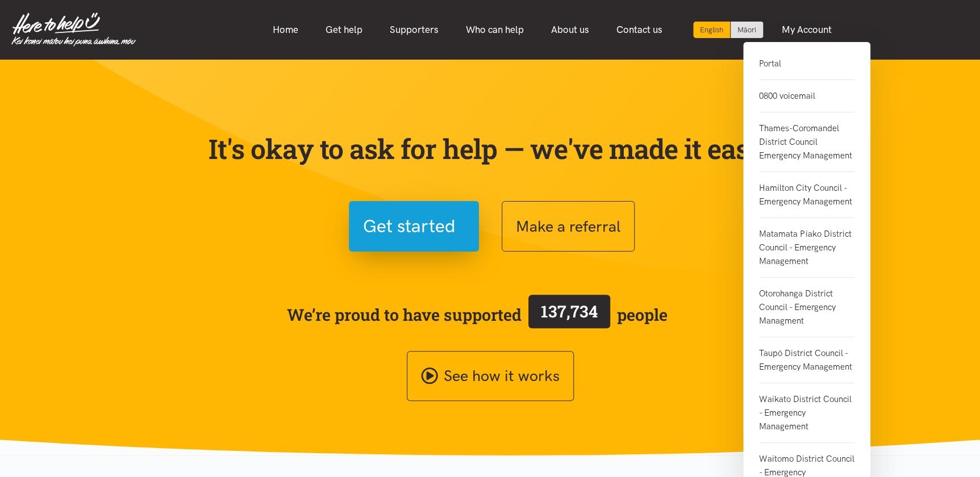  What do you see at coordinates (806, 360) in the screenshot?
I see `a: Taupō District Council - Emergency Management` at bounding box center [806, 360].